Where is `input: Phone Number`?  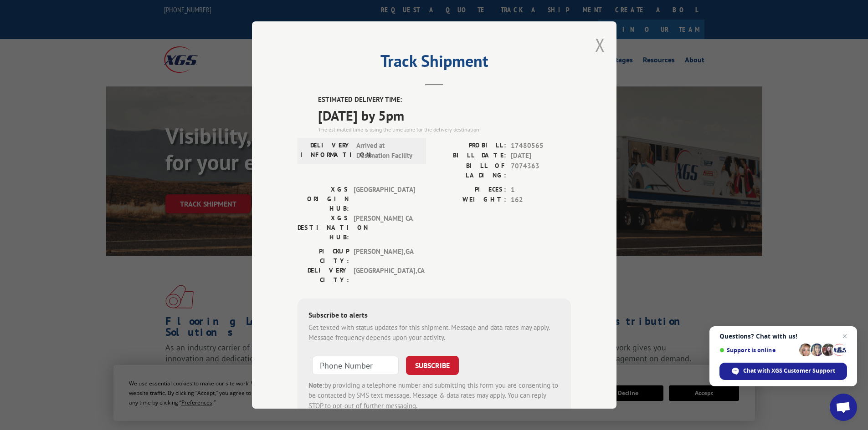 input: Phone Number is located at coordinates (355, 365).